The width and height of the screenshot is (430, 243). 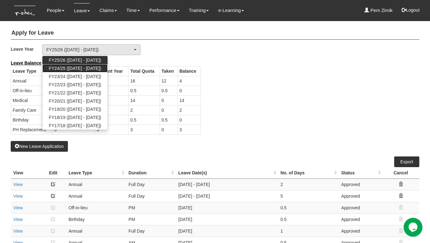 What do you see at coordinates (133, 10) in the screenshot?
I see `a: Time` at bounding box center [133, 10].